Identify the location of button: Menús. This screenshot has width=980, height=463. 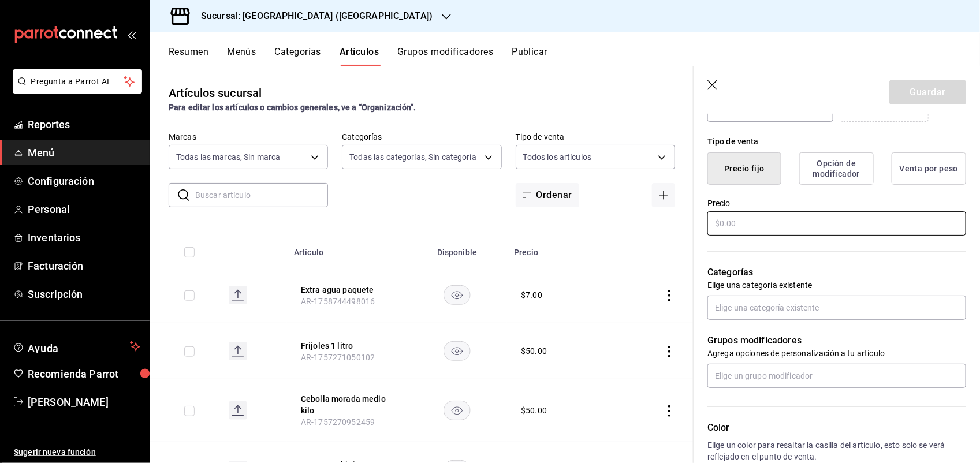
(242, 56).